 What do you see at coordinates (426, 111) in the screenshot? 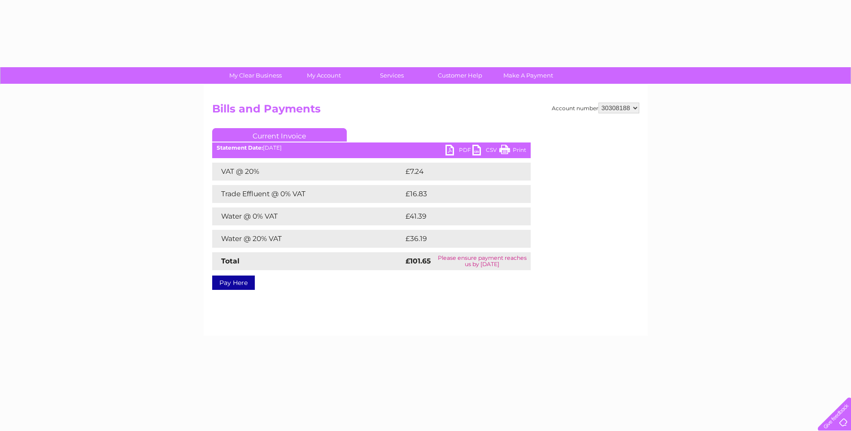
I see `h2: Bills and Payments` at bounding box center [426, 111].